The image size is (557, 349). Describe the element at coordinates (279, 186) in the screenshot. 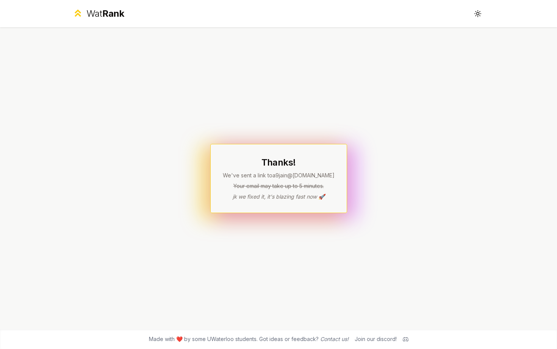

I see `p: Your email may take up to 5 minutes.` at that location.